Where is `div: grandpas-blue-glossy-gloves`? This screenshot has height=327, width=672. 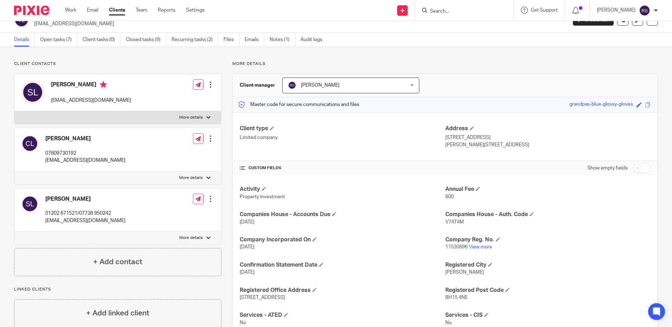 div: grandpas-blue-glossy-gloves is located at coordinates (601, 105).